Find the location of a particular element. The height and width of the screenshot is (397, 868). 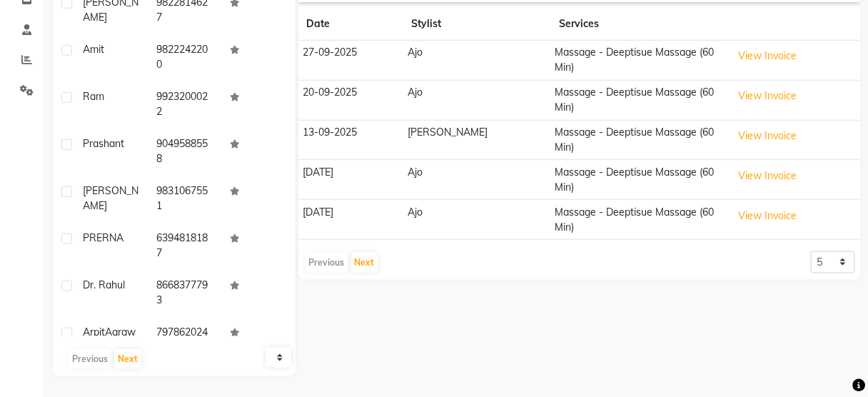

th: Services is located at coordinates (639, 24).